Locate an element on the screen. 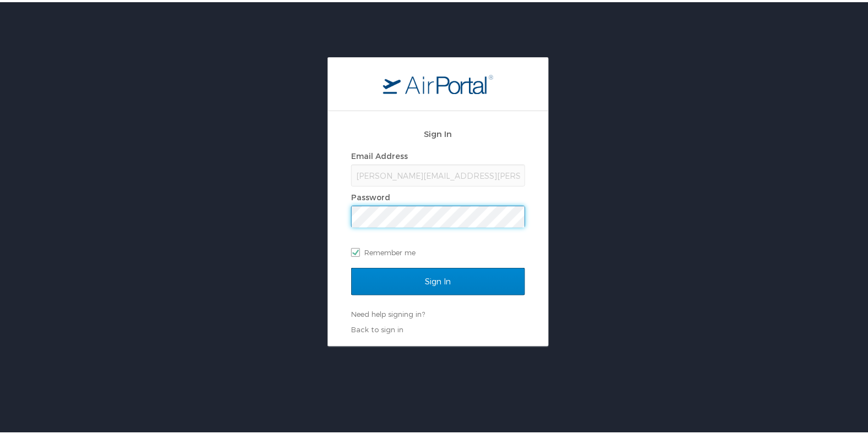  input: Sign In is located at coordinates (438, 279).